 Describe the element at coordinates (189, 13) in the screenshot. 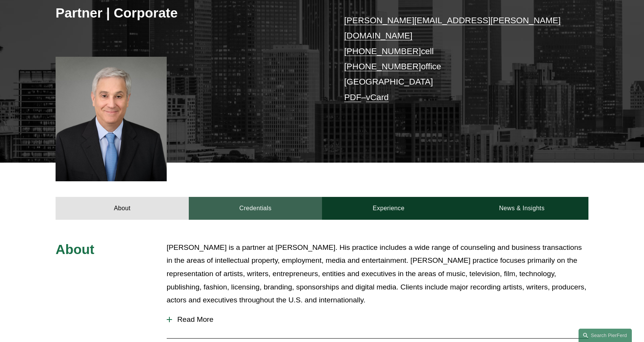

I see `h3: Partner | Corporate` at that location.